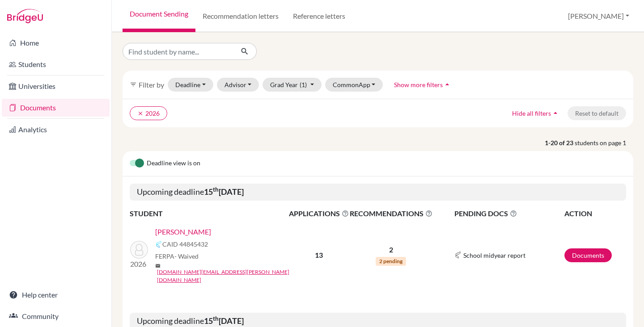  I want to click on strong: 1-20 of 23, so click(560, 142).